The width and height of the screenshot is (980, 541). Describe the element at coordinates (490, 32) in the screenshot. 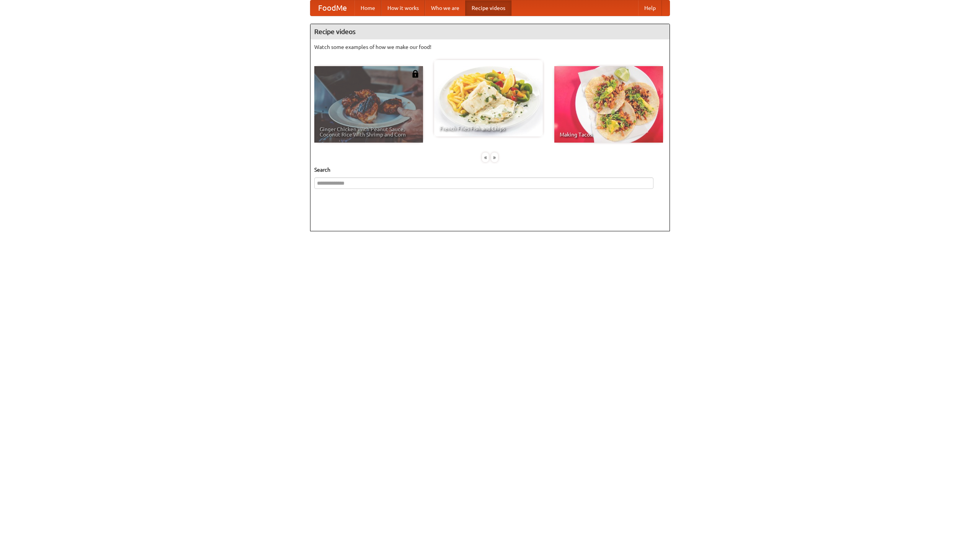

I see `h4: Recipe videos` at that location.